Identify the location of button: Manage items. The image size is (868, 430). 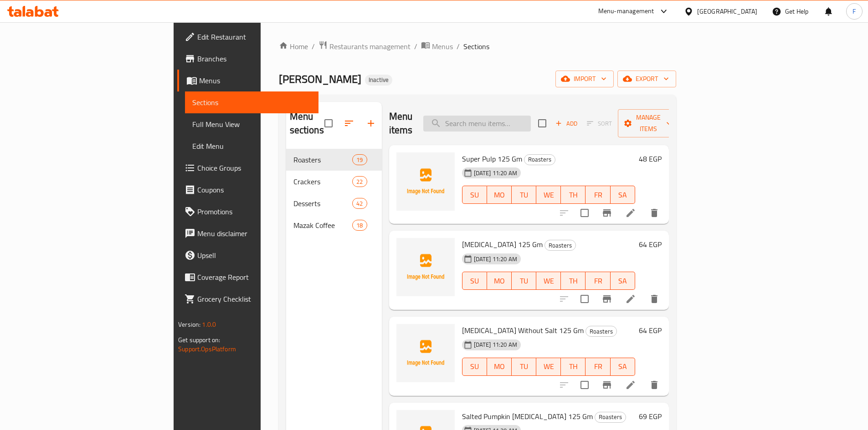
(648, 124).